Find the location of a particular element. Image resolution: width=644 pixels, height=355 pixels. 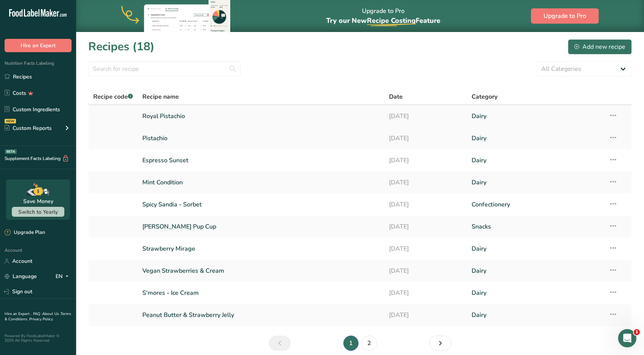

div: Upgrade to Pro is located at coordinates (383, 16).